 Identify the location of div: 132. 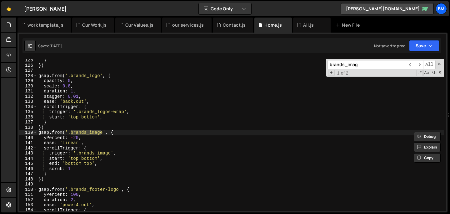
(28, 96).